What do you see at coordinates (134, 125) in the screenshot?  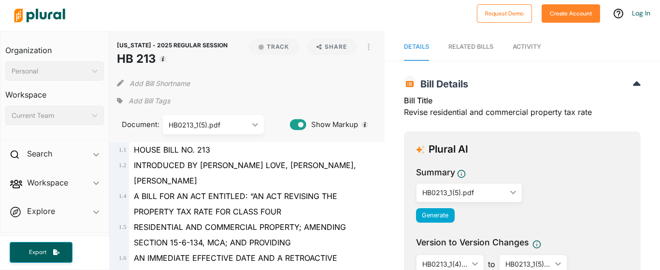 I see `span: Document:` at bounding box center [134, 125].